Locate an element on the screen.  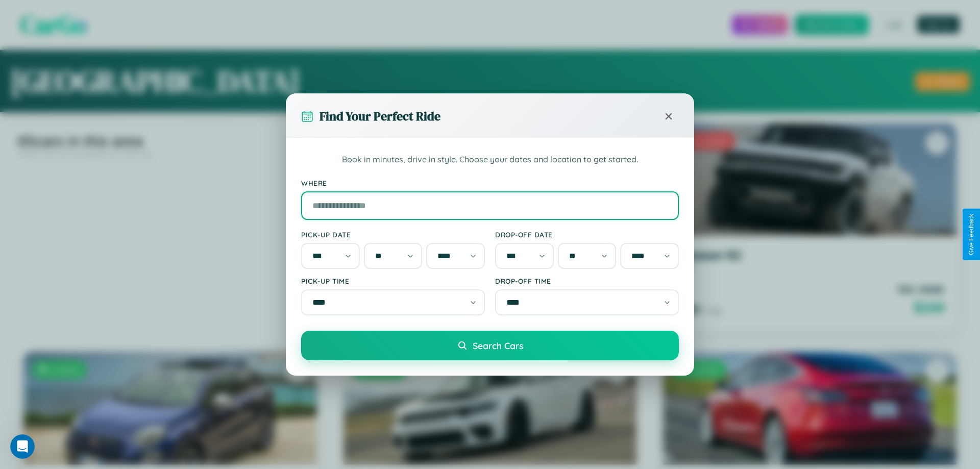
h3: Find Your Perfect Ride is located at coordinates (380, 116).